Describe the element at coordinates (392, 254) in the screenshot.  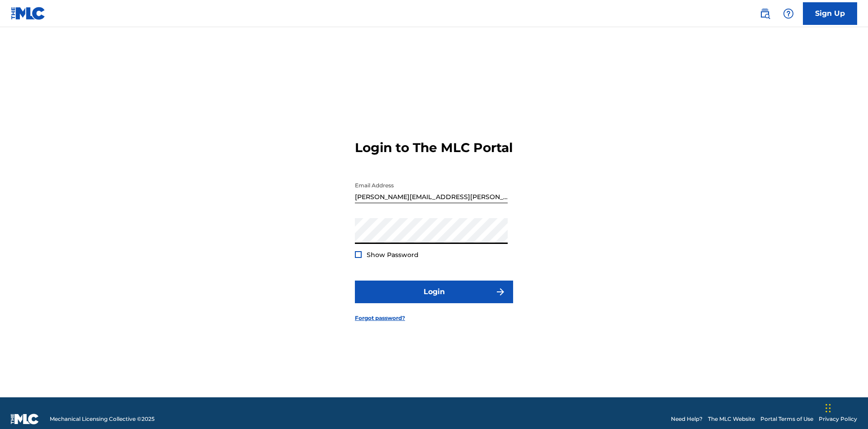
I see `span: Show Password` at that location.